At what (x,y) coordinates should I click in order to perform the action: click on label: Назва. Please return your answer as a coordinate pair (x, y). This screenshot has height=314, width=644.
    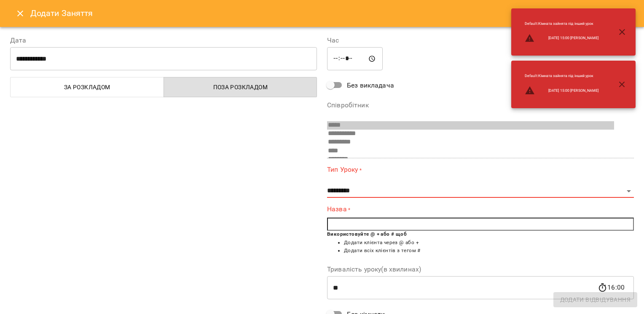
    Looking at the image, I should click on (480, 209).